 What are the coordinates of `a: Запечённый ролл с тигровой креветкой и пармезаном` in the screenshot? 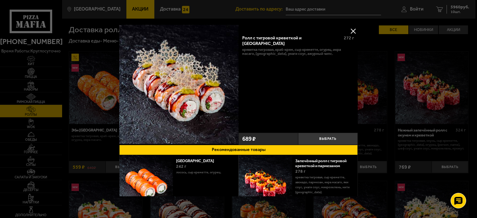 It's located at (321, 163).